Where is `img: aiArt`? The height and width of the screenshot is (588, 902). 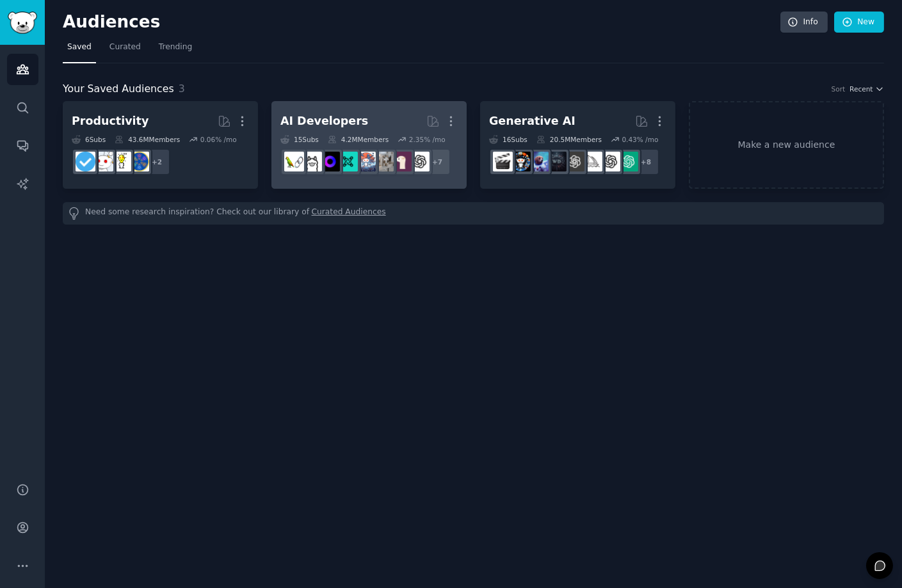
img: aiArt is located at coordinates (521, 162).